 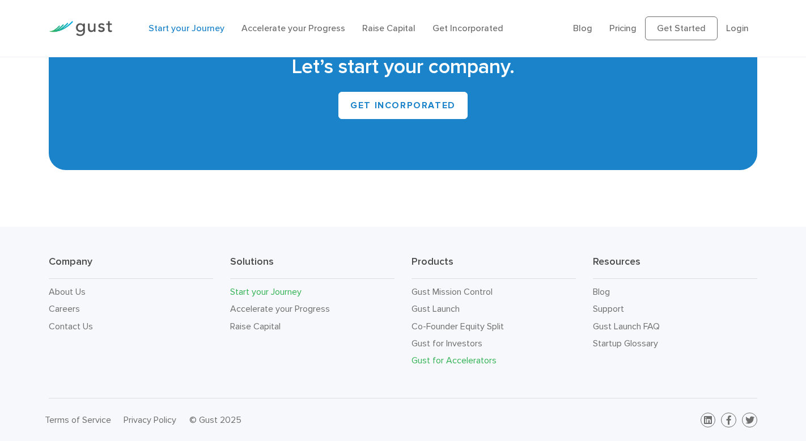 What do you see at coordinates (131, 267) in the screenshot?
I see `h3: Company` at bounding box center [131, 267].